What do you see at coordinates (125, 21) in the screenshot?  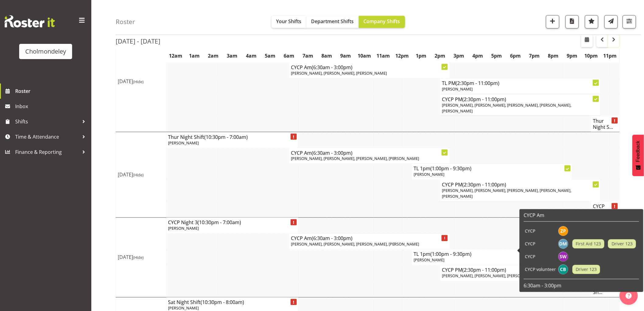 I see `h4: Roster` at bounding box center [125, 21].